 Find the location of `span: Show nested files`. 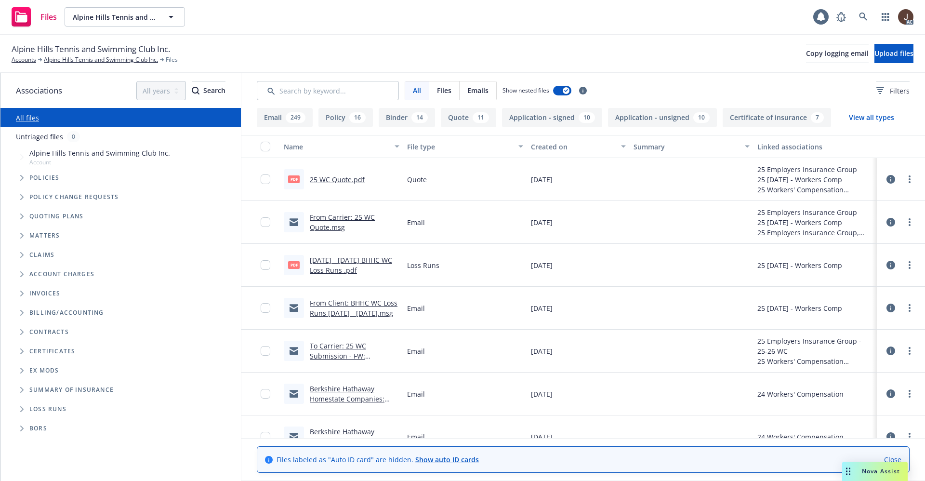

span: Show nested files is located at coordinates (526, 90).